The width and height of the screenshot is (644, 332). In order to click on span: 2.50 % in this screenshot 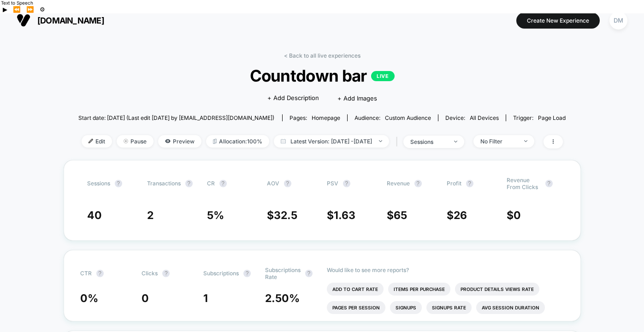, I will do `click(282, 298)`.